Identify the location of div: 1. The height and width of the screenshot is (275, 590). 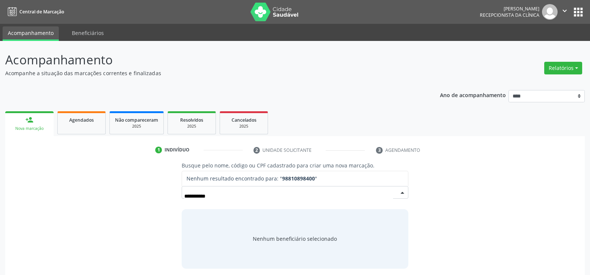
(158, 150).